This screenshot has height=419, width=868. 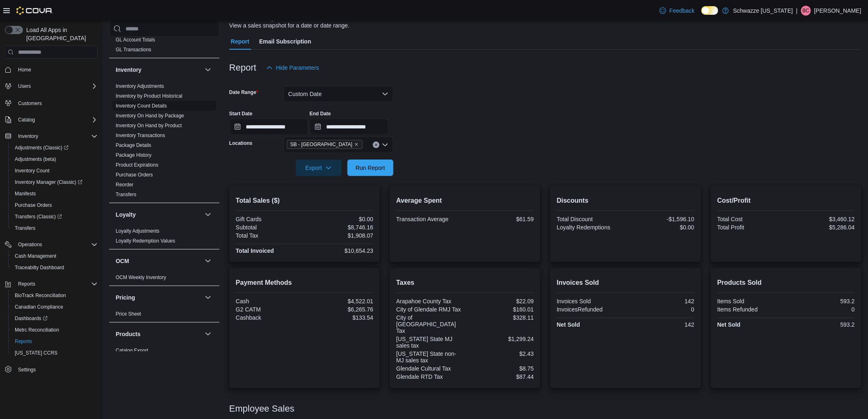 What do you see at coordinates (208, 334) in the screenshot?
I see `button: Products` at bounding box center [208, 334].